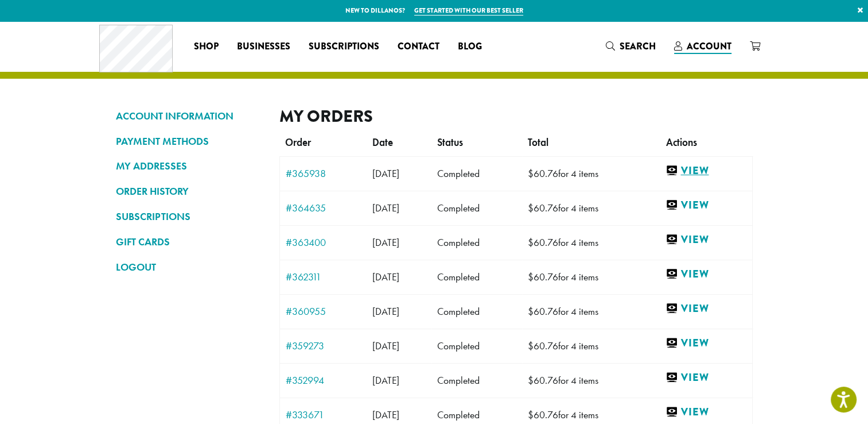 The height and width of the screenshot is (424, 868). Describe the element at coordinates (189, 192) in the screenshot. I see `a: ORDER HISTORY` at that location.